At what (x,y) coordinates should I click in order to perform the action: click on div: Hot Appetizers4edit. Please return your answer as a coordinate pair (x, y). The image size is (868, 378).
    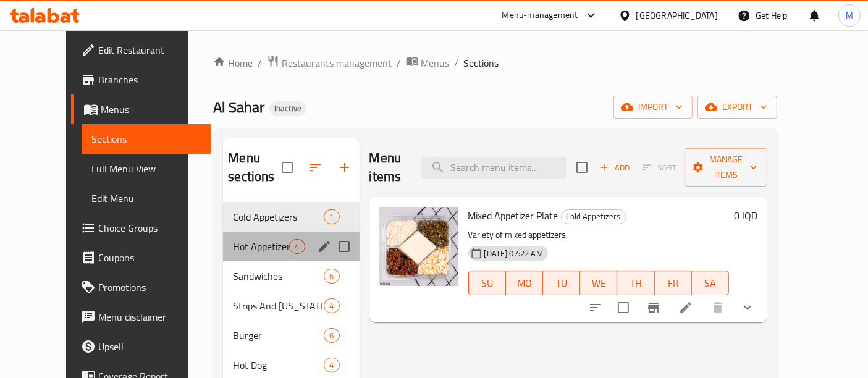
    Looking at the image, I should click on (291, 246).